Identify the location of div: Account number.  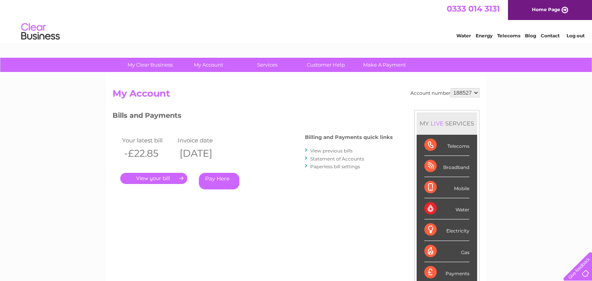
(445, 93).